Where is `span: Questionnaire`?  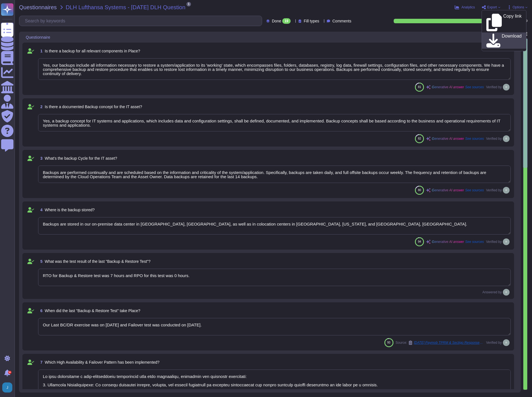 span: Questionnaire is located at coordinates (38, 37).